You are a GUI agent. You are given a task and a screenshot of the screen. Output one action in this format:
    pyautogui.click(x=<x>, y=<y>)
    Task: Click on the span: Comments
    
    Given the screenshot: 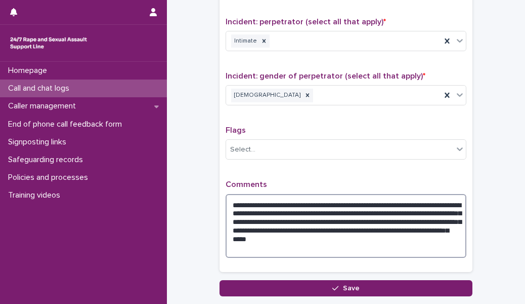 What is the action you would take?
    pyautogui.click(x=246, y=184)
    